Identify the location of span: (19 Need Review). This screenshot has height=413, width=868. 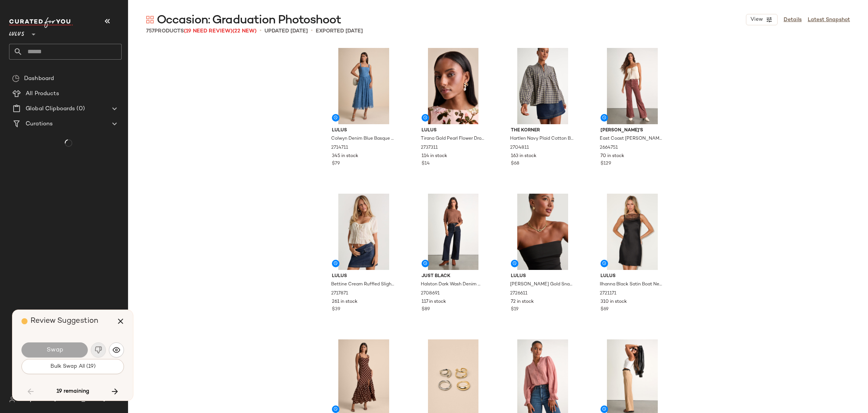
(208, 31).